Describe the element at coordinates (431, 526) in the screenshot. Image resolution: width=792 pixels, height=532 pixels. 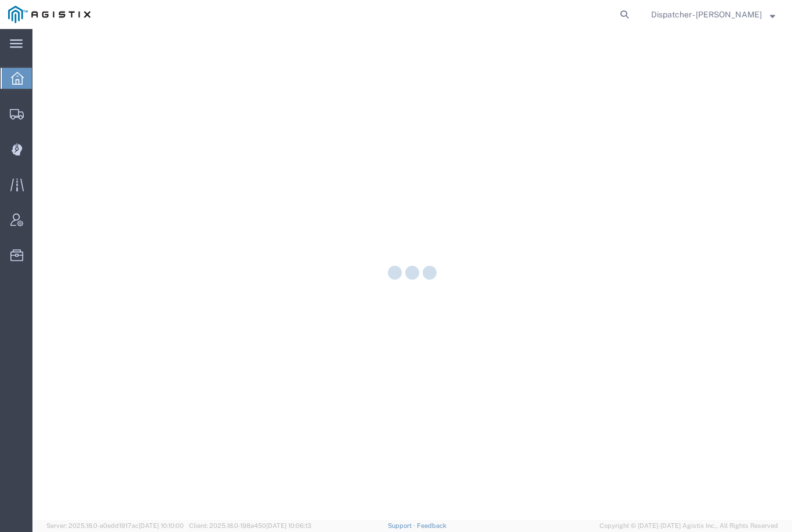
I see `a: Feedback` at that location.